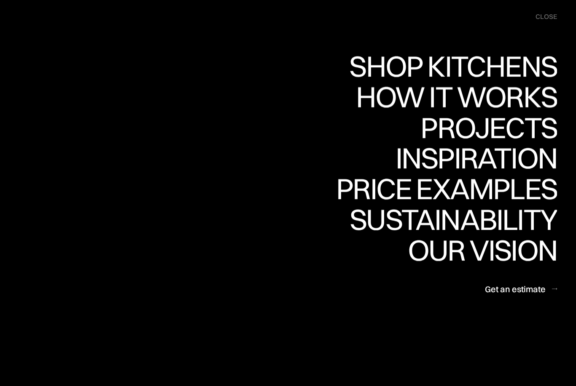  I want to click on a: InspirationInspiration, so click(470, 159).